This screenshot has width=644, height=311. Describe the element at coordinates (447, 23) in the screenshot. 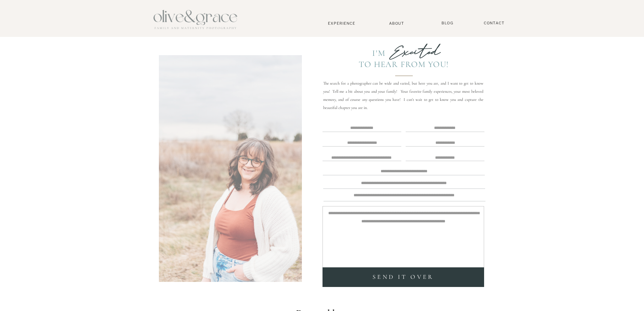

I see `nav: BLOG` at that location.